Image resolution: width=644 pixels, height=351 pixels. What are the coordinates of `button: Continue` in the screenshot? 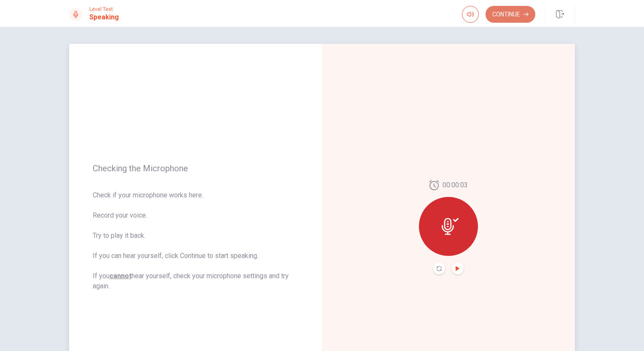 It's located at (510, 14).